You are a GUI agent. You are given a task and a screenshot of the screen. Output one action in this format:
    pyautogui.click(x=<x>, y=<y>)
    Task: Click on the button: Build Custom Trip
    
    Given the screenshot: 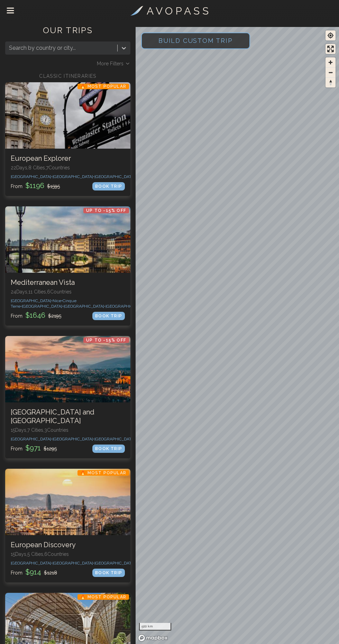 What is the action you would take?
    pyautogui.click(x=195, y=41)
    